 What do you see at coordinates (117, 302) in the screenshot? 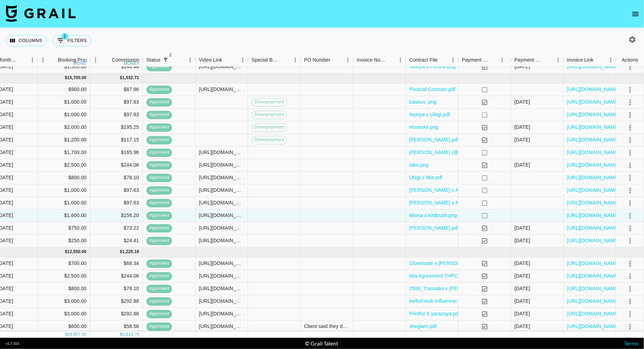
I see `div: $292.88` at bounding box center [117, 302].